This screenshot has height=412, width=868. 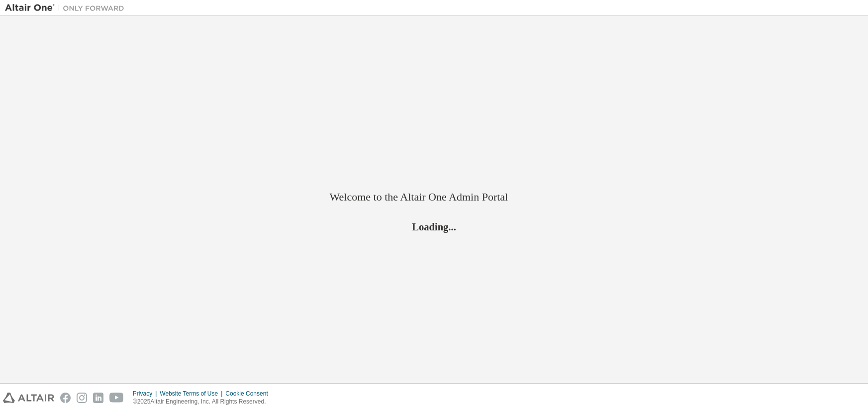 What do you see at coordinates (28, 398) in the screenshot?
I see `img: altair_logo.svg` at bounding box center [28, 398].